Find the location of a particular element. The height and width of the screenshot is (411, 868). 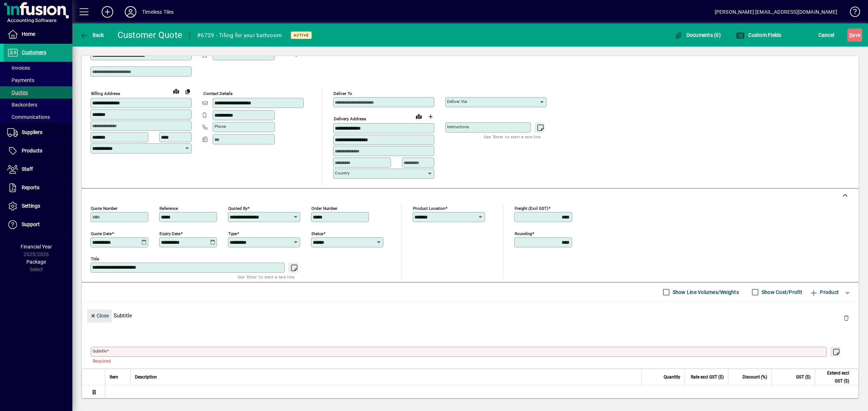

div: Timeless Tiles is located at coordinates (158, 12).